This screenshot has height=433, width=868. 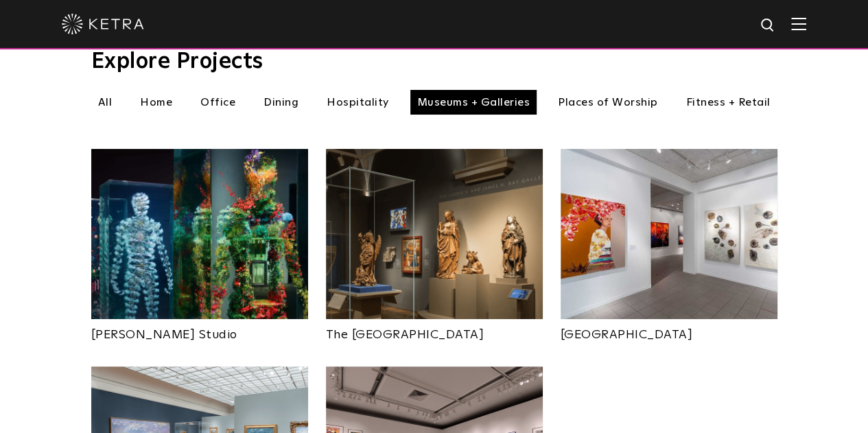 I want to click on li: Office, so click(x=217, y=102).